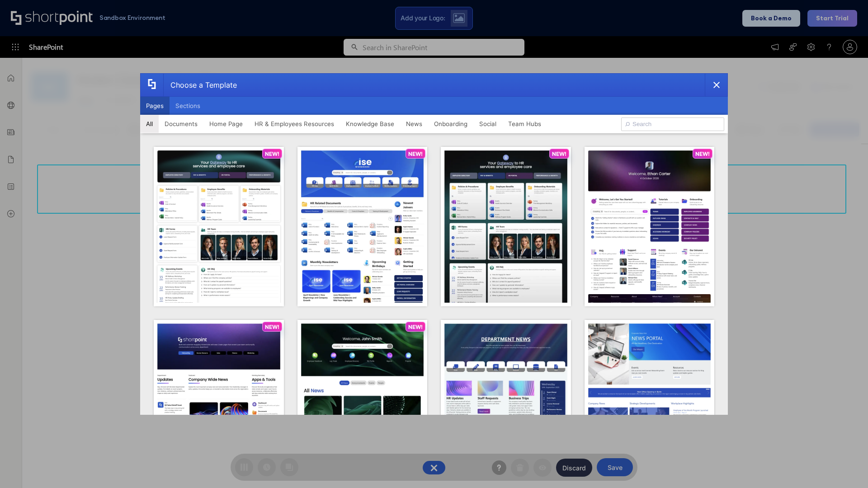 This screenshot has height=488, width=868. Describe the element at coordinates (524, 124) in the screenshot. I see `button: Team Hubs` at that location.